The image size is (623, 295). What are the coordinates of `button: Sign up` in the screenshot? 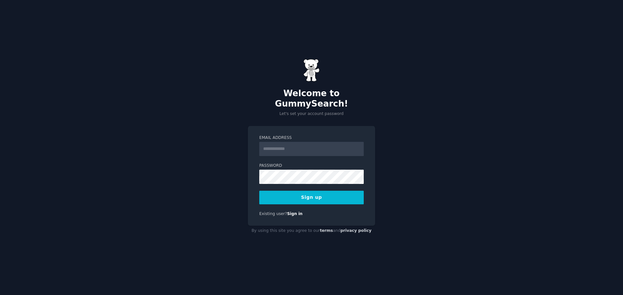 It's located at (311, 198).